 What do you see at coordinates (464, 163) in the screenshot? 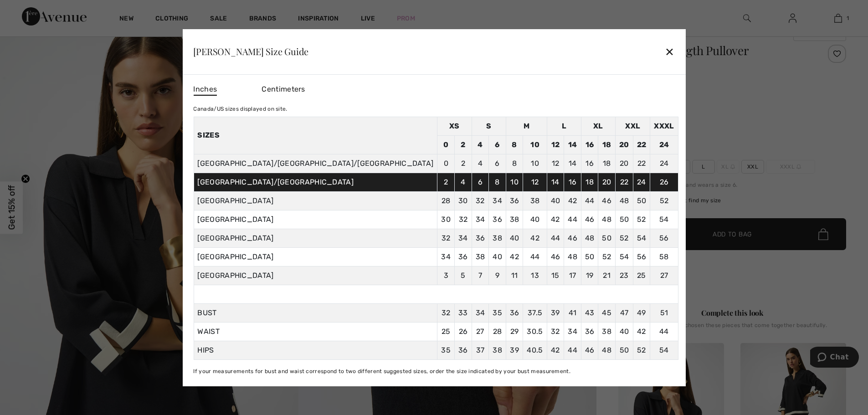
I see `td: 2` at bounding box center [464, 163].